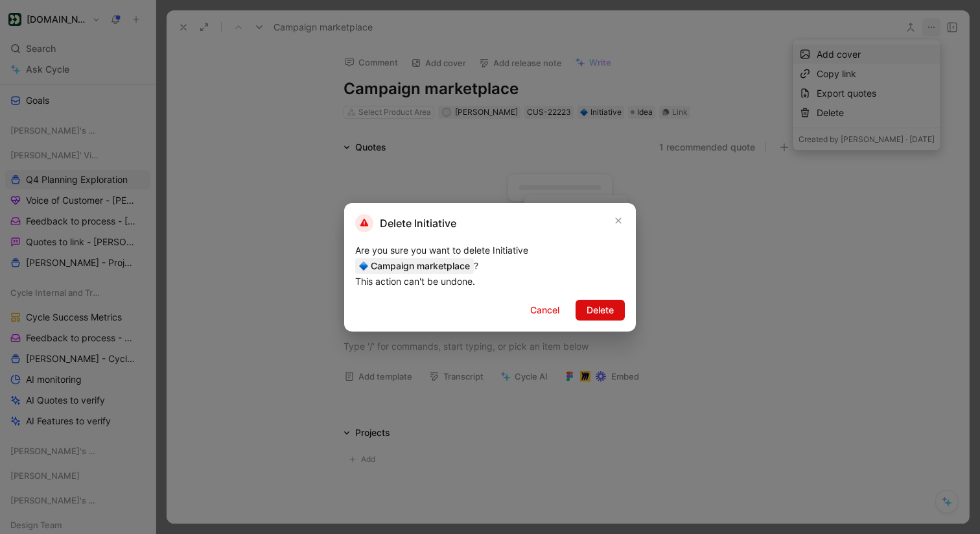 This screenshot has height=534, width=980. I want to click on div: Are you sure you want to delete Initiative ? This action can't be undone., so click(490, 266).